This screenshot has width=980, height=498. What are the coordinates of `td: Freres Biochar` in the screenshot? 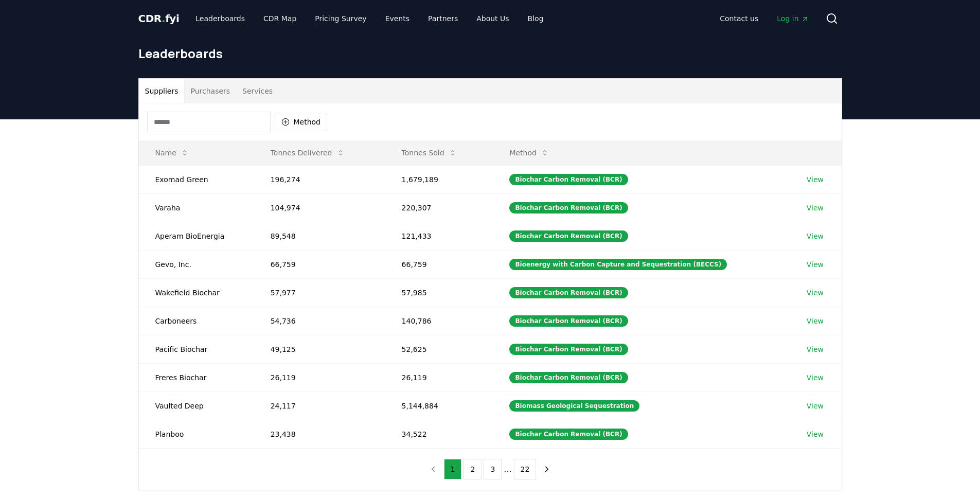 It's located at (196, 377).